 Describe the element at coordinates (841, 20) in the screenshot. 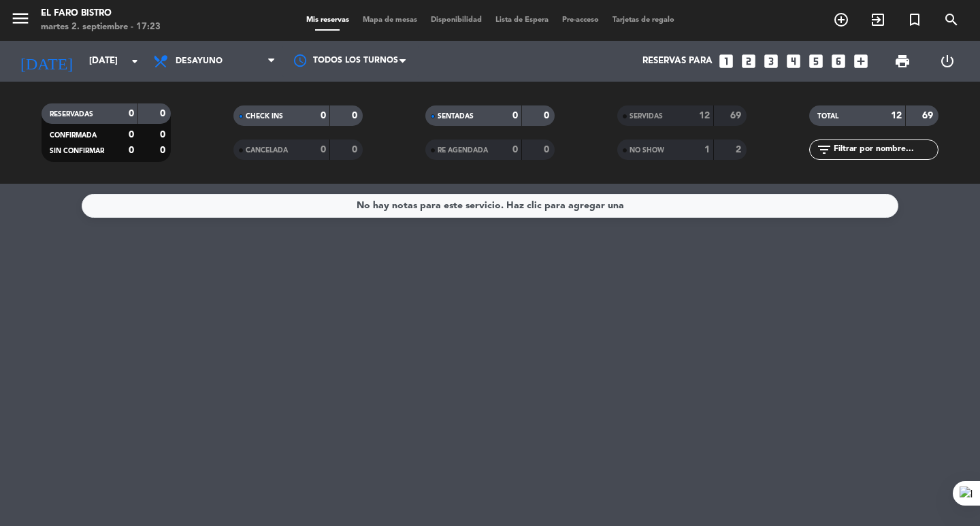

I see `i: add_circle_outline` at that location.